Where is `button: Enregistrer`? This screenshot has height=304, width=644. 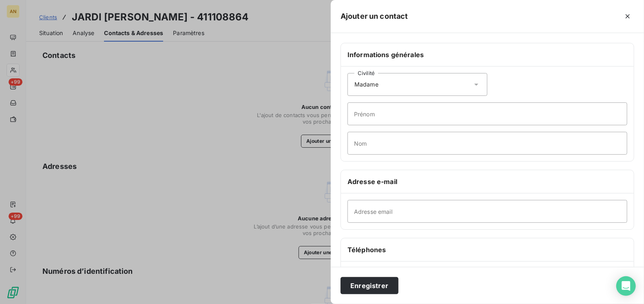 button: Enregistrer is located at coordinates (370, 286).